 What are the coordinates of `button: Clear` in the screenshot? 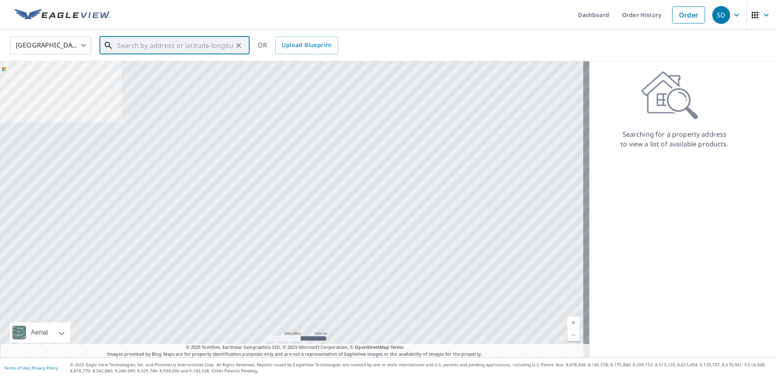 It's located at (239, 45).